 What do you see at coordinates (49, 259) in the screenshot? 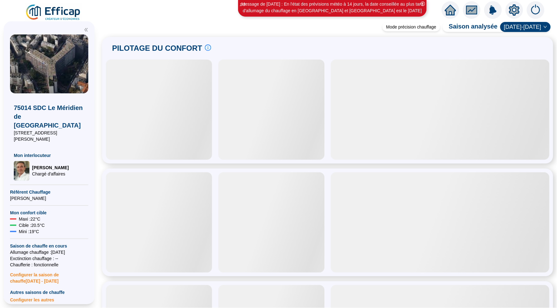
I see `span: Exctinction chauffage : --` at bounding box center [49, 259].